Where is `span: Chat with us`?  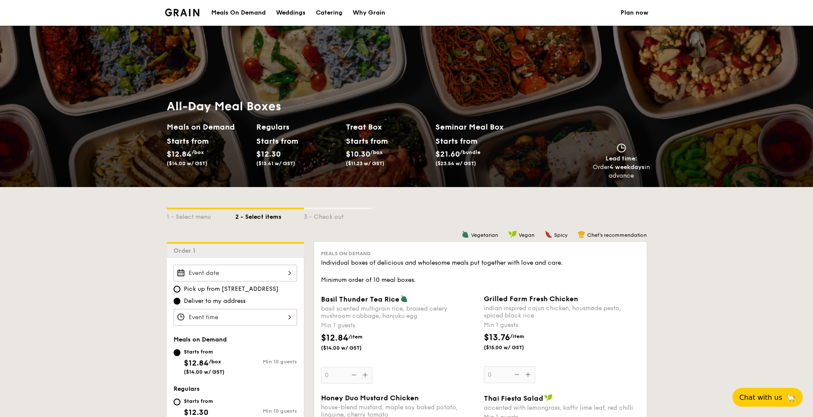
span: Chat with us is located at coordinates (761, 397).